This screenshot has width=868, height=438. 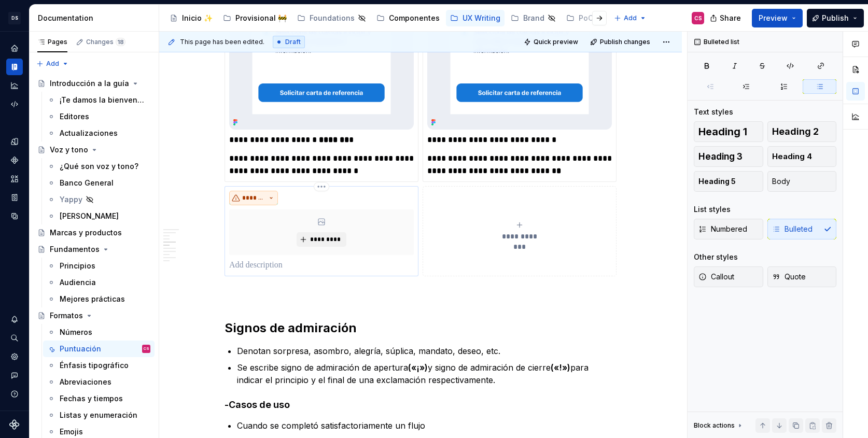 What do you see at coordinates (533, 18) in the screenshot?
I see `div: Brand` at bounding box center [533, 18].